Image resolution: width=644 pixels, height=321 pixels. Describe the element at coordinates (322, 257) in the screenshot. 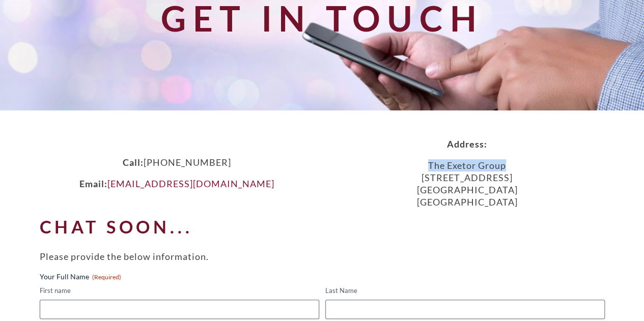

I see `p: Please provide the below information.` at that location.